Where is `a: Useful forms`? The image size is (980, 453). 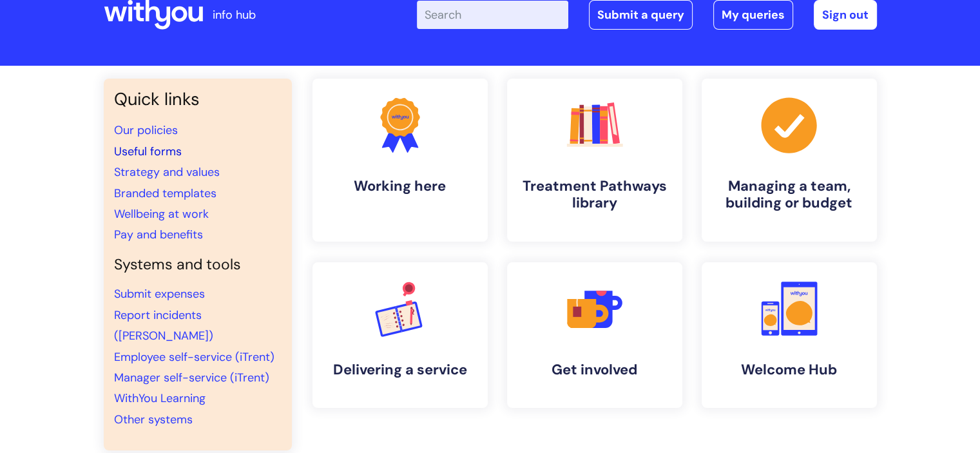
a: Useful forms is located at coordinates (147, 151).